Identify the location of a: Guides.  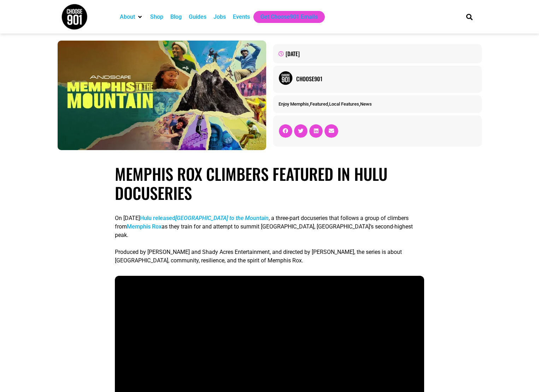
(198, 17).